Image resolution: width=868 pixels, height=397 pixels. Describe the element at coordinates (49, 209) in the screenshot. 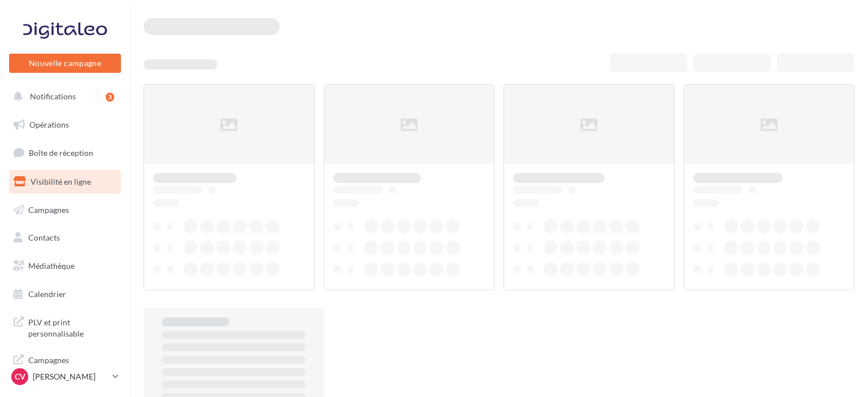

I see `span: Campagnes` at that location.